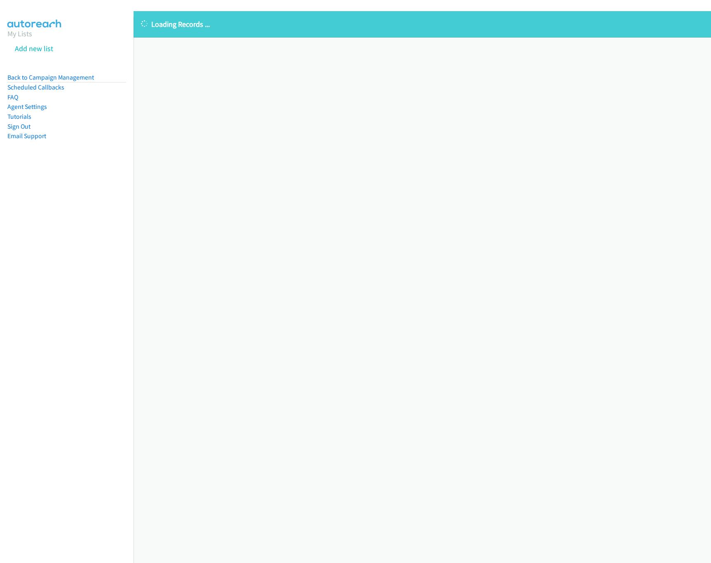 The height and width of the screenshot is (563, 711). What do you see at coordinates (51, 77) in the screenshot?
I see `a: Back to Campaign Management` at bounding box center [51, 77].